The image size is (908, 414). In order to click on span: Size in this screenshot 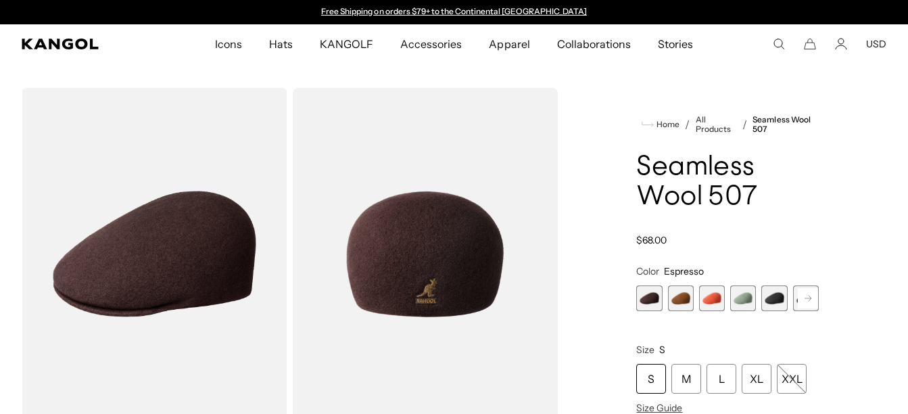, I will do `click(645, 350)`.